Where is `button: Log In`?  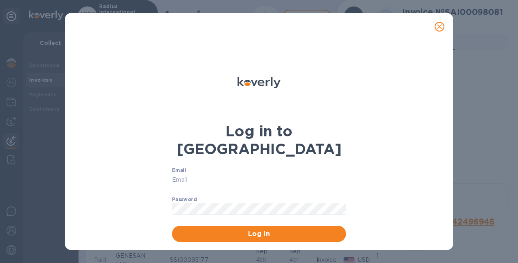
button: Log In is located at coordinates (259, 234).